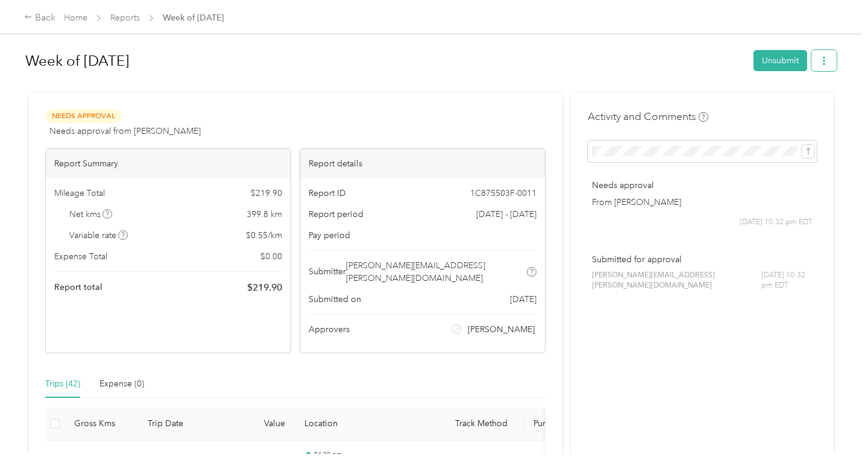  What do you see at coordinates (780, 60) in the screenshot?
I see `button: Unsubmit` at bounding box center [780, 60].